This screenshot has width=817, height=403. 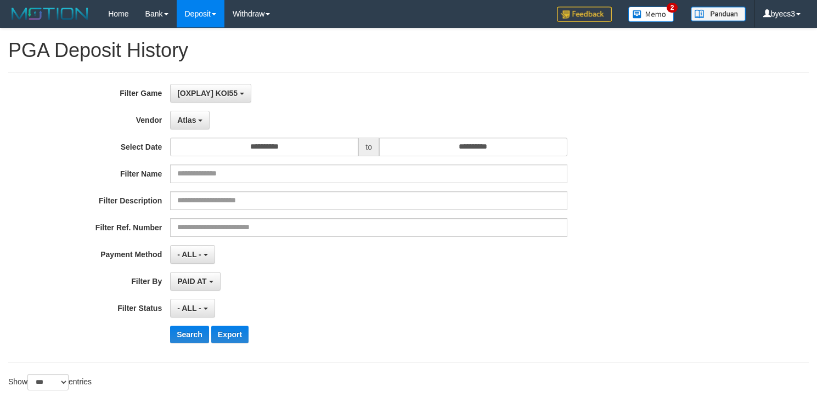 What do you see at coordinates (190, 120) in the screenshot?
I see `button: Atlas` at bounding box center [190, 120].